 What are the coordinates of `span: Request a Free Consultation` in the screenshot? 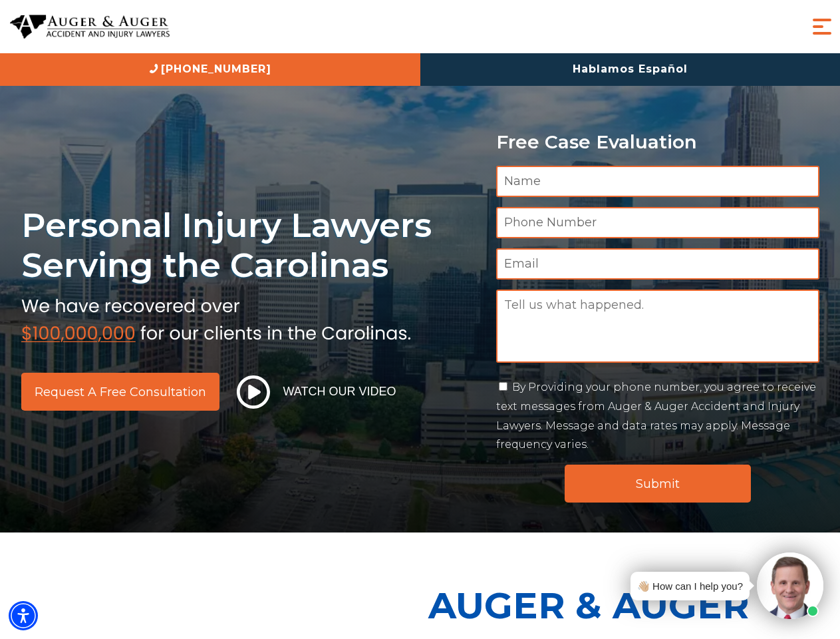 It's located at (120, 392).